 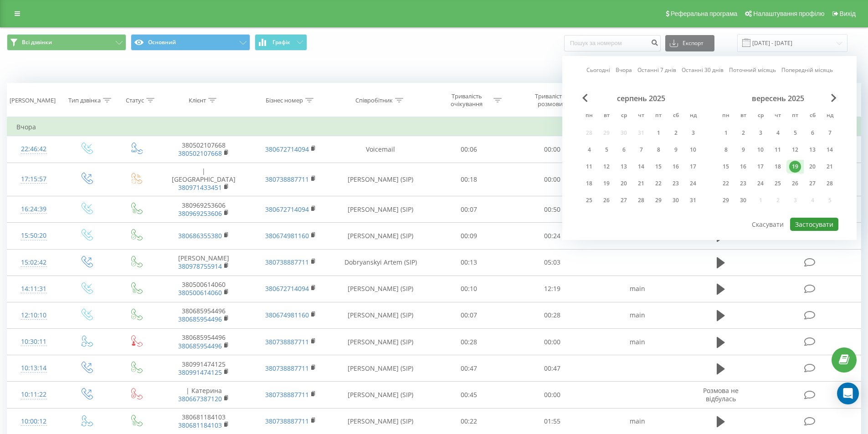 I want to click on div: чт 11 вер 2025 р., so click(x=777, y=150).